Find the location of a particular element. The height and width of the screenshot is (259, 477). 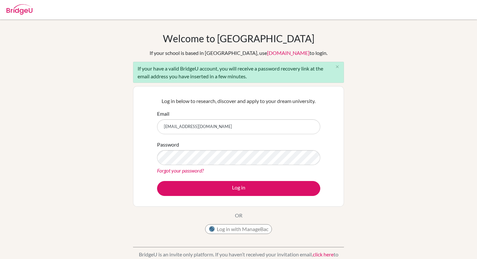

a: click here is located at coordinates (323, 254).